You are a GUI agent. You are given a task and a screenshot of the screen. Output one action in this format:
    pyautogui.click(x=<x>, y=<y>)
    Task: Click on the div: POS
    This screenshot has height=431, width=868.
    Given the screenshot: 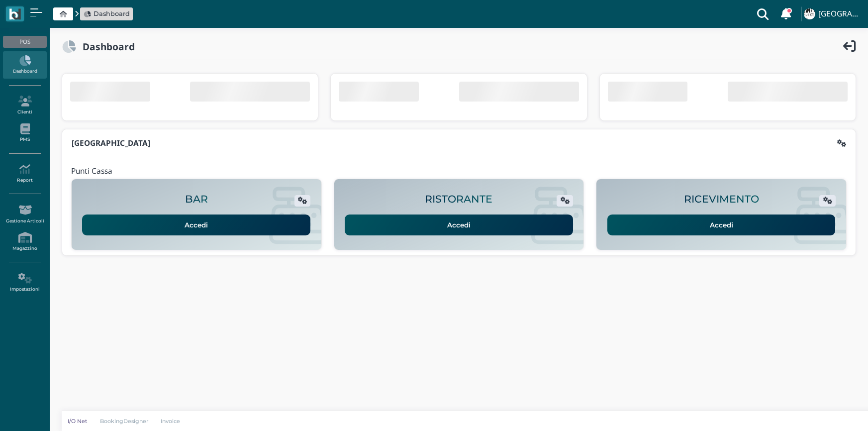 What is the action you would take?
    pyautogui.click(x=25, y=42)
    